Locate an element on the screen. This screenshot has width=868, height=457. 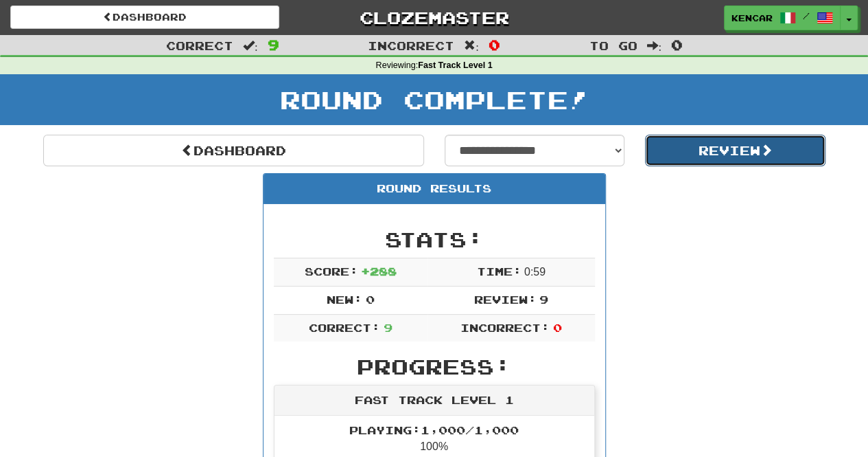
span: Correct: is located at coordinates (345, 327).